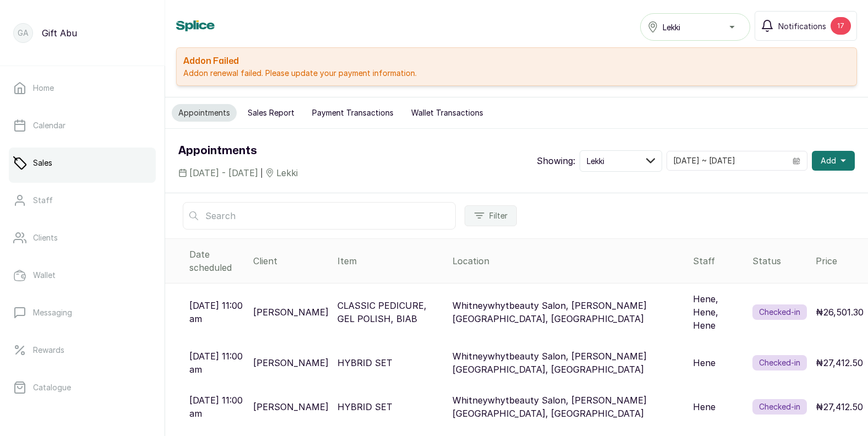 This screenshot has width=868, height=436. I want to click on p: Staff, so click(43, 200).